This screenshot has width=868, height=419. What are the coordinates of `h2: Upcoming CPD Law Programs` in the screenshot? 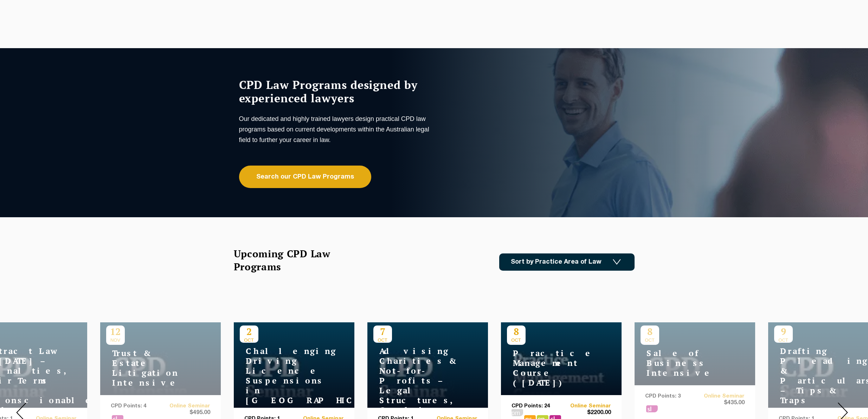 It's located at (291, 260).